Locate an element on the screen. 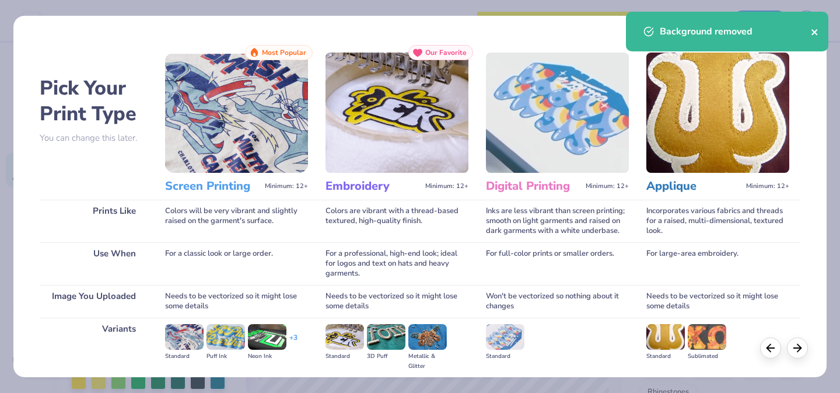 Image resolution: width=840 pixels, height=393 pixels. div: Inks are less vibrant than screen printing; smooth on light garments and raised on dark garments ... is located at coordinates (557, 220).